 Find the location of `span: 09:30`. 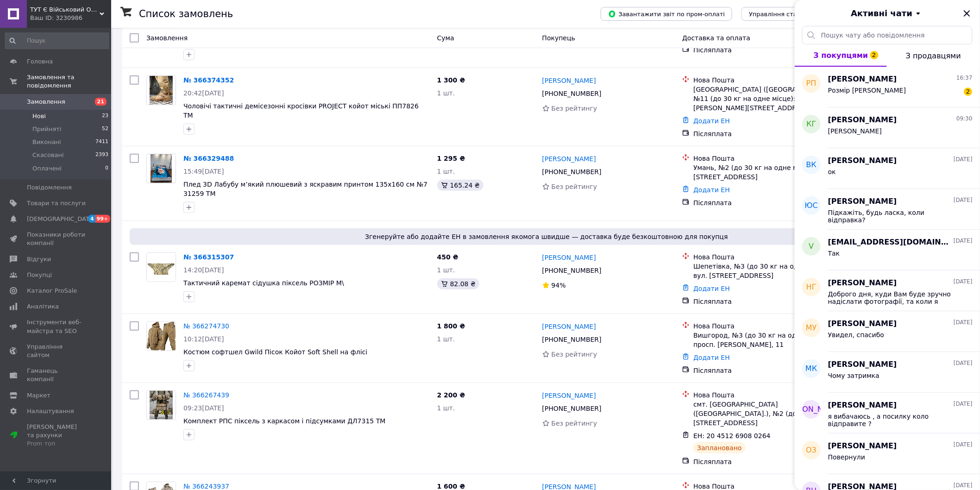

span: 09:30 is located at coordinates (964, 119).